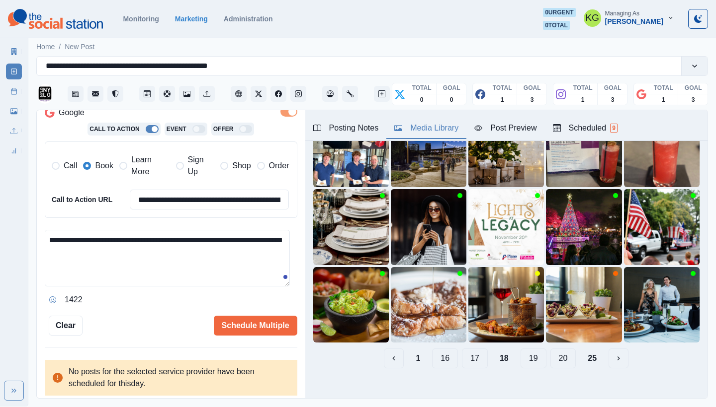 The width and height of the screenshot is (716, 407). What do you see at coordinates (592, 359) in the screenshot?
I see `button: Last Page` at bounding box center [592, 359].